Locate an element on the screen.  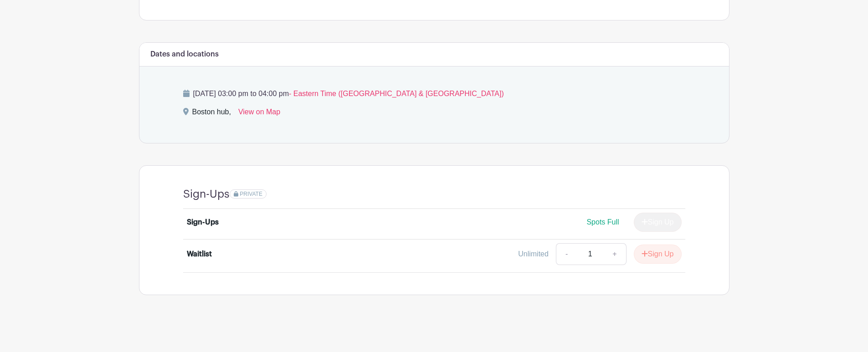
a: View on Map is located at coordinates (259, 114).